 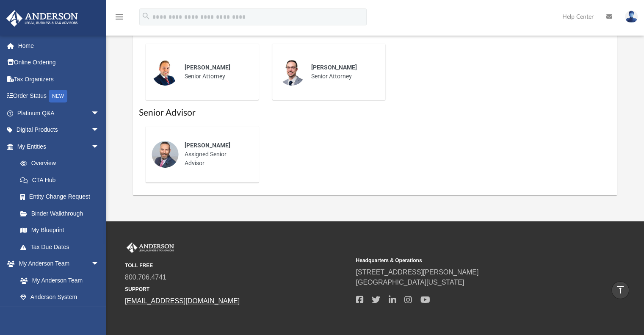 What do you see at coordinates (60, 314) in the screenshot?
I see `a: Client Referrals` at bounding box center [60, 314].